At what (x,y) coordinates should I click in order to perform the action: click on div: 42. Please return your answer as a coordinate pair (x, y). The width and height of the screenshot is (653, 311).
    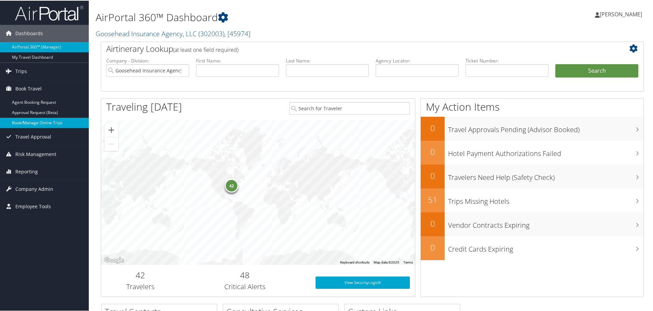
    Looking at the image, I should click on (231, 185).